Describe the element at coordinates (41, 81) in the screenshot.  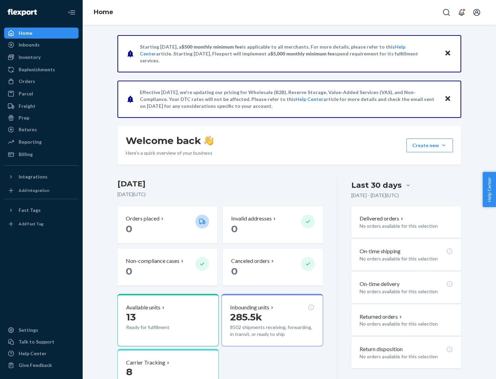
I see `a: Orders` at that location.